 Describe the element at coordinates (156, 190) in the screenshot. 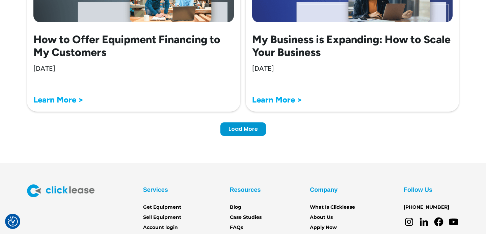

I see `div: Services` at that location.